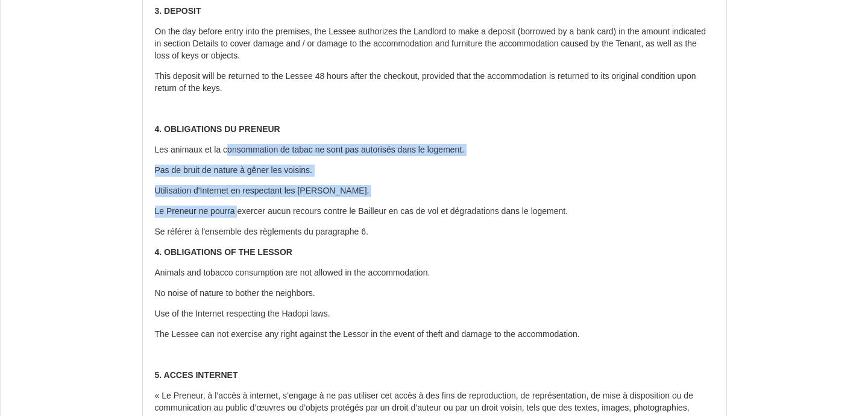 This screenshot has width=868, height=416. What do you see at coordinates (434, 314) in the screenshot?
I see `p: Use of the Internet respecting the Hadopi laws.` at bounding box center [434, 314].